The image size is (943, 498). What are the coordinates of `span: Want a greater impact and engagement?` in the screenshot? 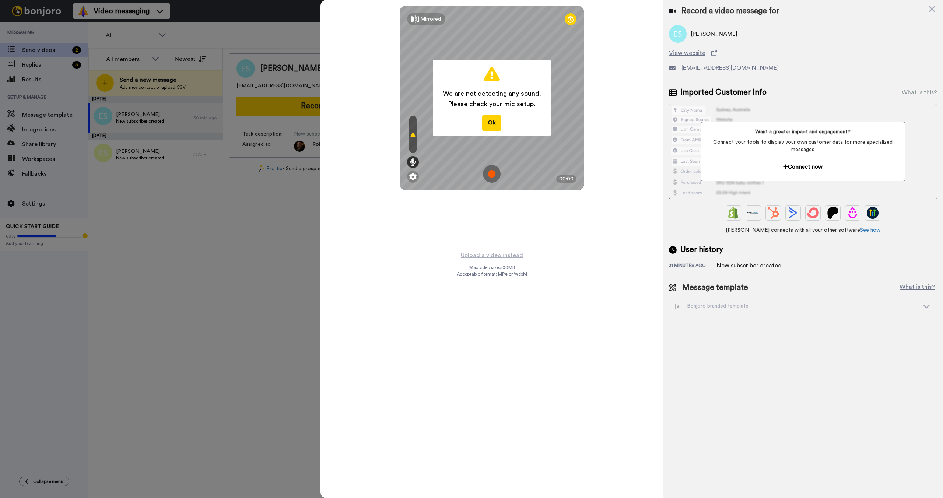 It's located at (803, 132).